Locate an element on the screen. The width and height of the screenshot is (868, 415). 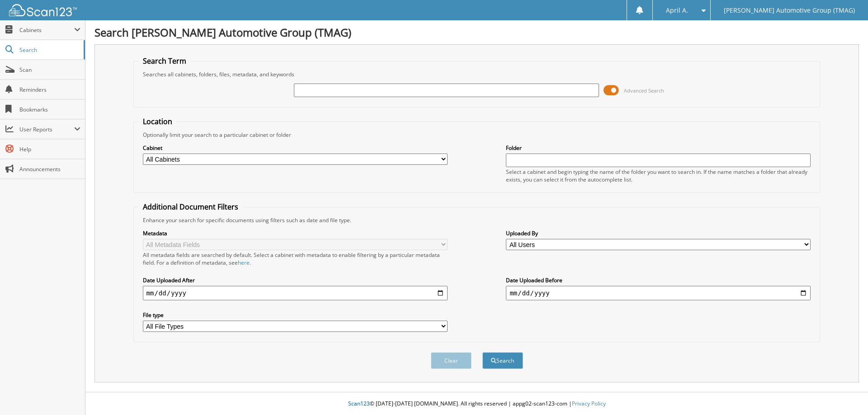
label: Date Uploaded Before is located at coordinates (658, 280).